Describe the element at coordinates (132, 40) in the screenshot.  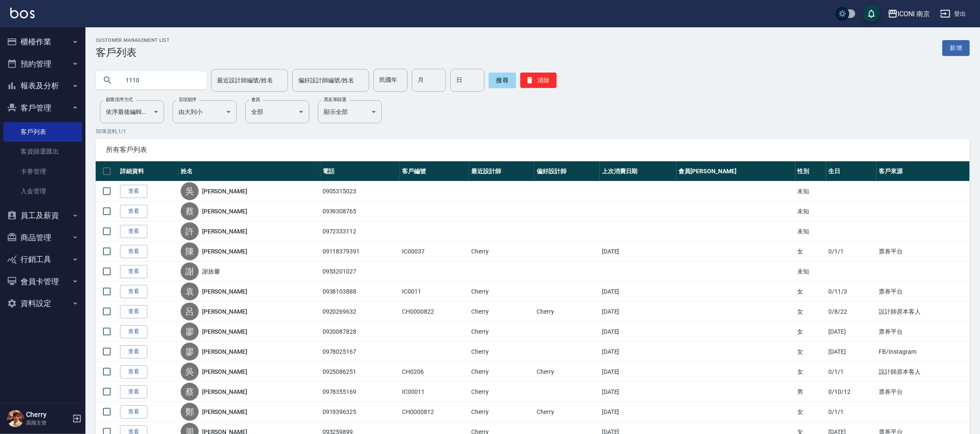
I see `h2: Customer Management List` at that location.